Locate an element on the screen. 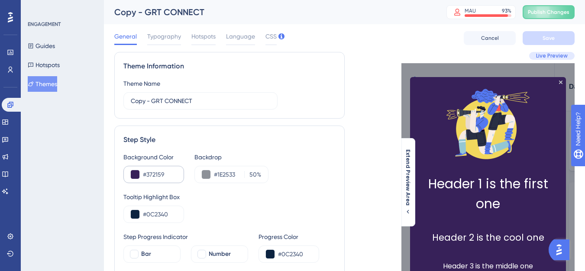  h2: Header 2 is the cool one is located at coordinates (488, 237).